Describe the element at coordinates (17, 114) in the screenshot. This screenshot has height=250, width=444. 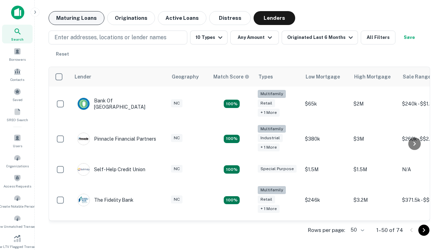
I see `div: SREO Search` at that location.